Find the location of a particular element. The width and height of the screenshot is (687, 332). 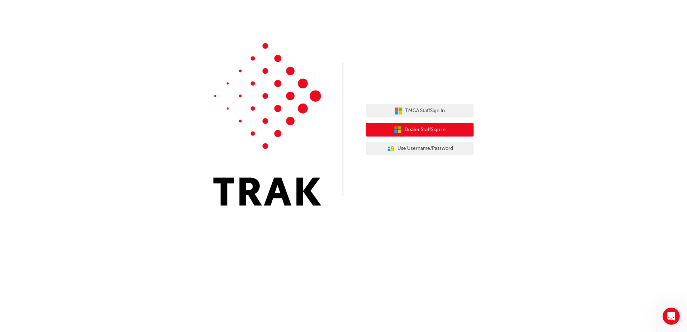

span: Dealer Staff Sign In is located at coordinates (425, 130).